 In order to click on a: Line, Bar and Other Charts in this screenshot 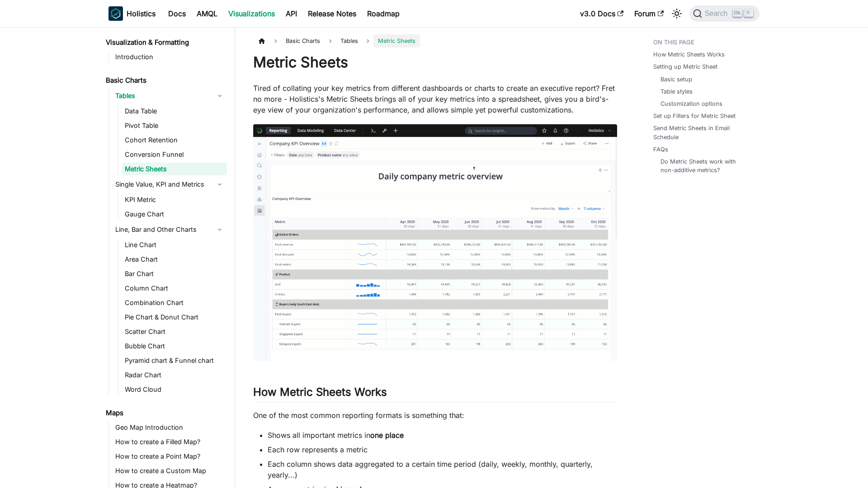, I will do `click(169, 230)`.